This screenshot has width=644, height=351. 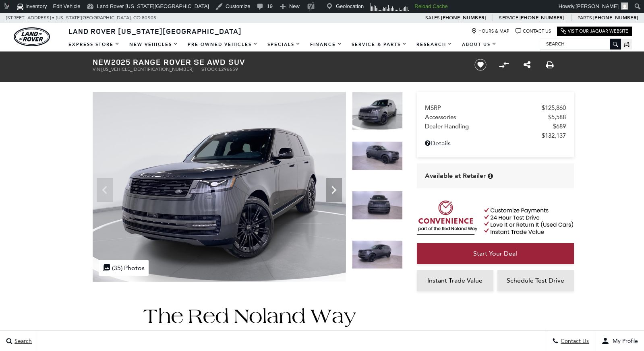 I want to click on img: New 2025 Carpathian Grey Land Rover SE image 3, so click(x=377, y=205).